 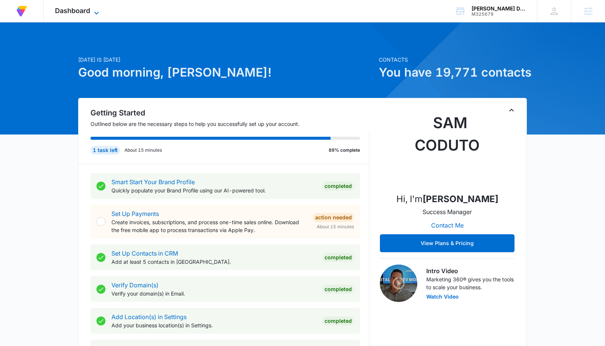 What do you see at coordinates (153, 182) in the screenshot?
I see `a: Smart Start Your Brand Profile` at bounding box center [153, 182].